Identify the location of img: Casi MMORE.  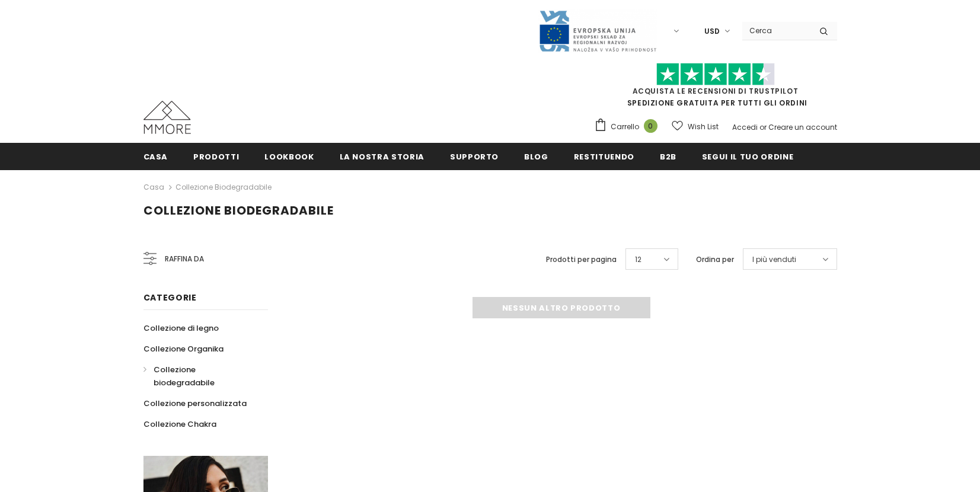
(167, 117).